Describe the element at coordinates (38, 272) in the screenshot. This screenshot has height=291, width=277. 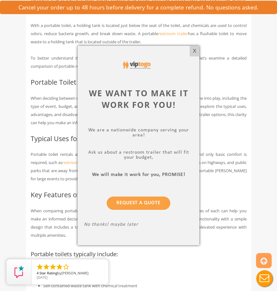
I see `span: 4` at that location.